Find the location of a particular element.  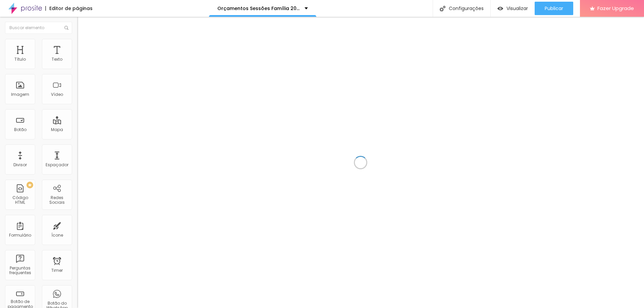

div: Editor de páginas is located at coordinates (69, 8).